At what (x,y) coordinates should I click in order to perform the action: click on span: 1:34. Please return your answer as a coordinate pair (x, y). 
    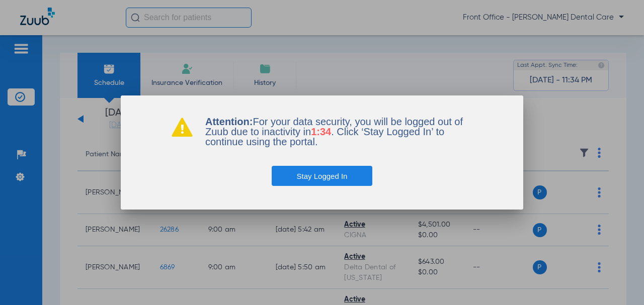
    Looking at the image, I should click on (321, 131).